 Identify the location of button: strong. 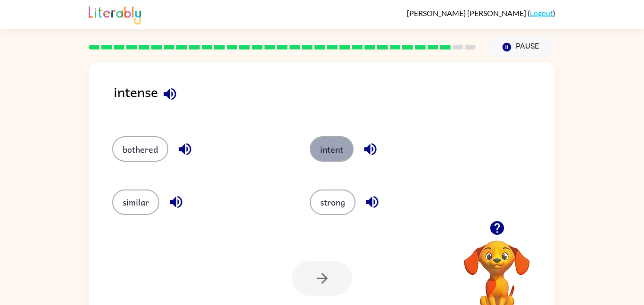
(333, 202).